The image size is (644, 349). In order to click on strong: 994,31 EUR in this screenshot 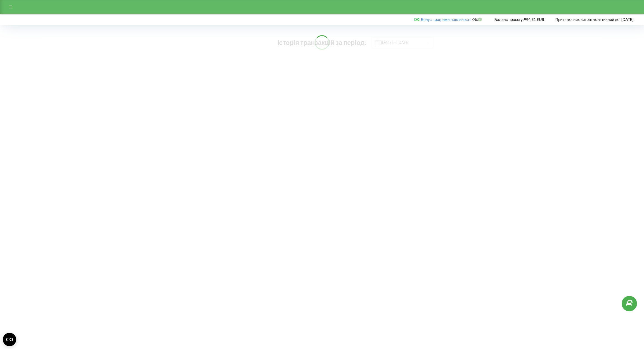, I will do `click(533, 20)`.